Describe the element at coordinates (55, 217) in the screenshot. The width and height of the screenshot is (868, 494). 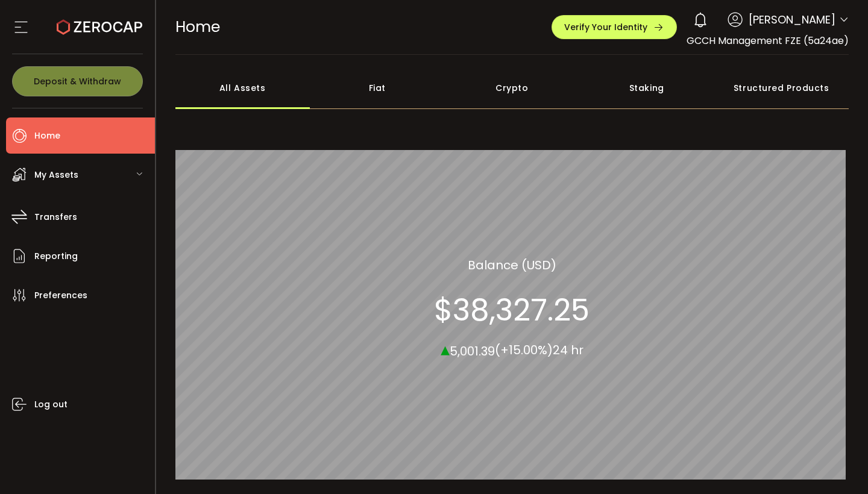
I see `span: Transfers` at that location.